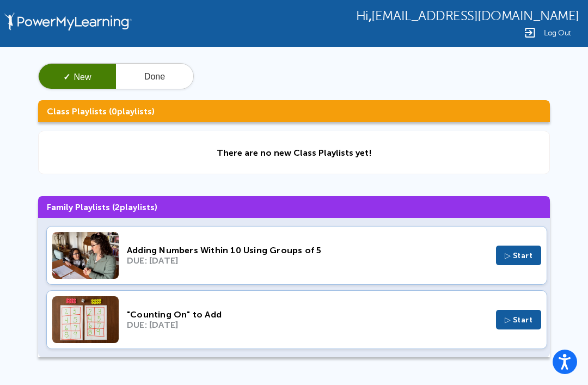 This screenshot has height=385, width=588. What do you see at coordinates (294, 207) in the screenshot?
I see `h3: Family Playlists ( playlists)` at bounding box center [294, 207].